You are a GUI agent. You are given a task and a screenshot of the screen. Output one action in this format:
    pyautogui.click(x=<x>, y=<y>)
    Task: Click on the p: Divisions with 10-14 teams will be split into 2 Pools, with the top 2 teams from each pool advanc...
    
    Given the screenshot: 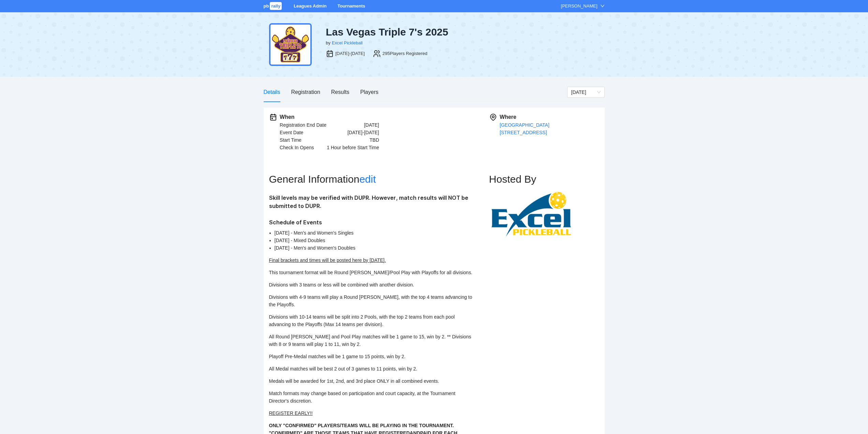 What is the action you would take?
    pyautogui.click(x=371, y=320)
    